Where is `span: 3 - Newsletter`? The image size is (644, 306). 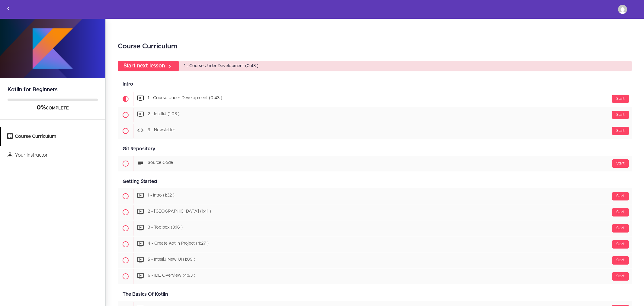 span: 3 - Newsletter is located at coordinates (161, 130).